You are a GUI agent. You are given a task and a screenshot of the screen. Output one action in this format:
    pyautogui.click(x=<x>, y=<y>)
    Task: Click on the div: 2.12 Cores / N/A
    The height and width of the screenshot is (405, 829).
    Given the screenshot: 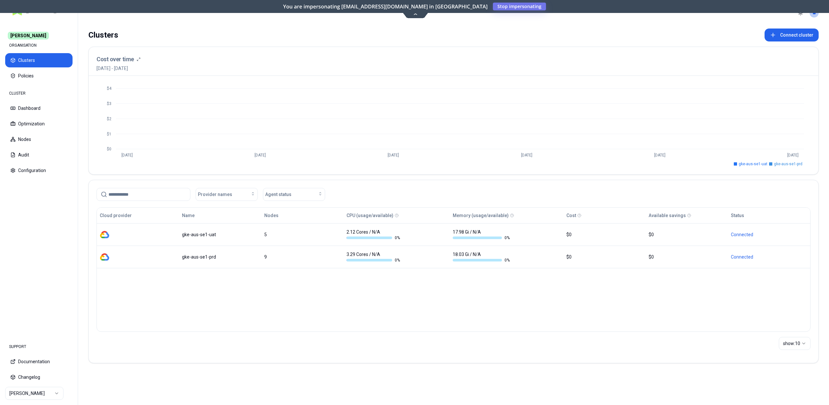 What is the action you would take?
    pyautogui.click(x=375, y=234)
    